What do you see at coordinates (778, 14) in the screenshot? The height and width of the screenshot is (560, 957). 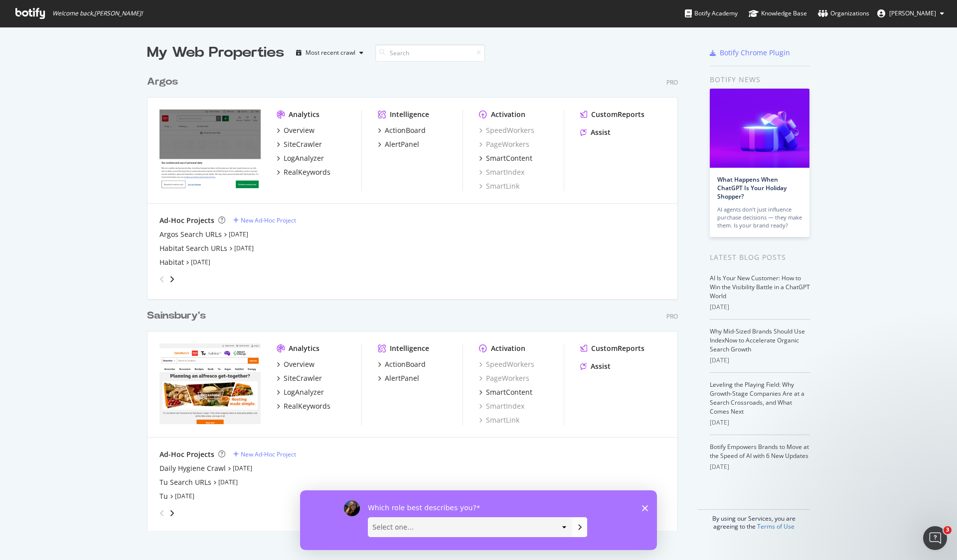 I see `div: Knowledge Base` at bounding box center [778, 14].